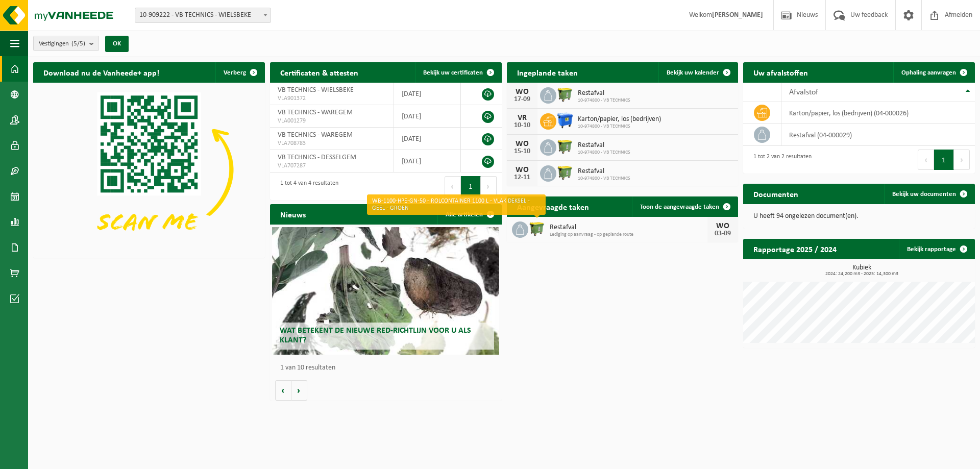 The image size is (980, 469). I want to click on div: 12-11, so click(522, 177).